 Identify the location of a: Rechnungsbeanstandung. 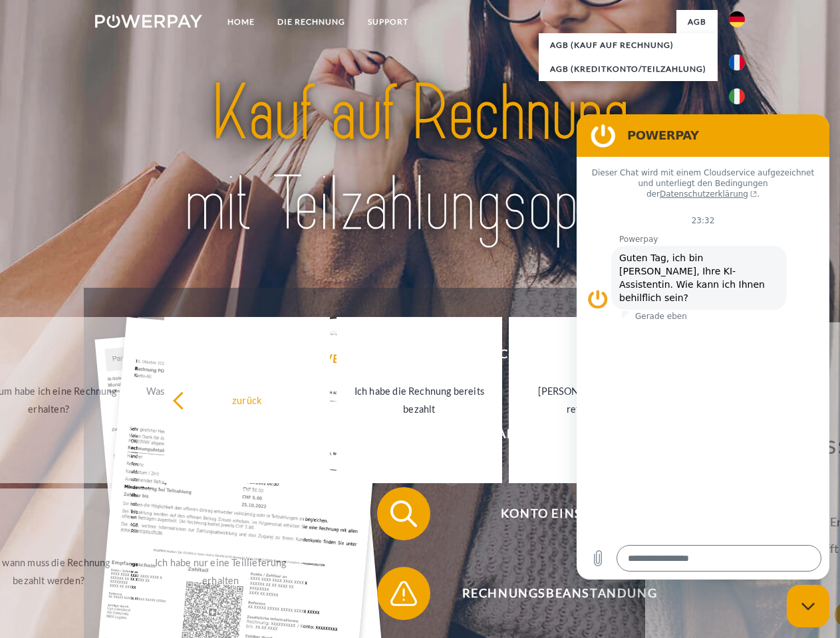
(550, 594).